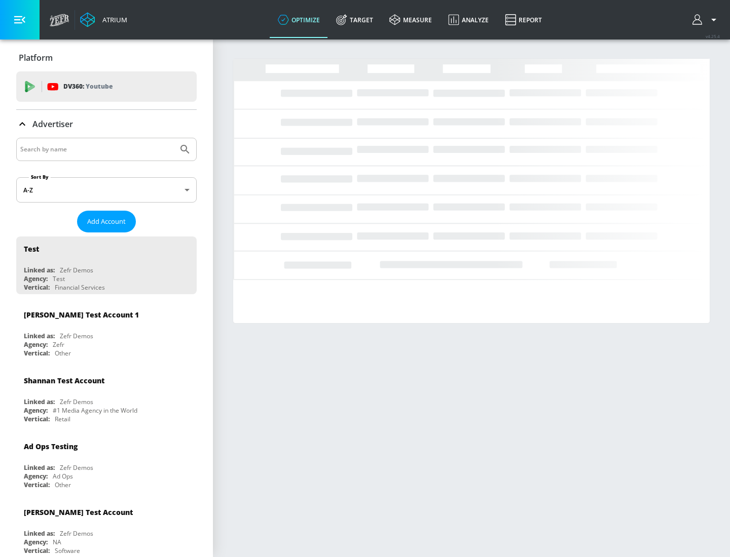 The image size is (730, 557). Describe the element at coordinates (62, 419) in the screenshot. I see `div: Retail` at that location.